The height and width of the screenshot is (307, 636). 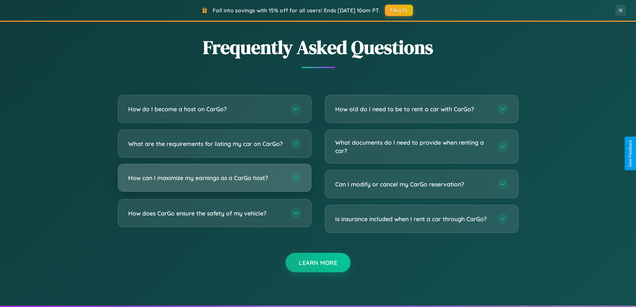 I want to click on h3: Is insurance included when I rent a car through CarGo?, so click(x=413, y=219).